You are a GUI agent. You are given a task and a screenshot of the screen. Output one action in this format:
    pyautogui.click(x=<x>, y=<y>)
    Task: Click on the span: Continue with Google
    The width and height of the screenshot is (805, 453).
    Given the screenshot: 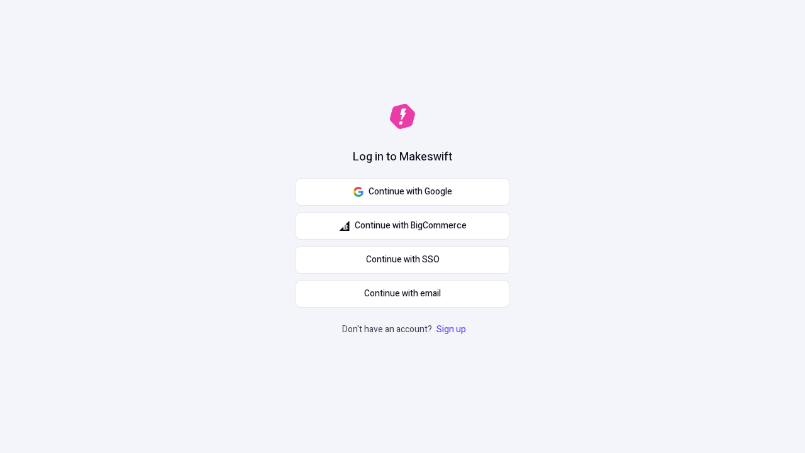 What is the action you would take?
    pyautogui.click(x=410, y=192)
    